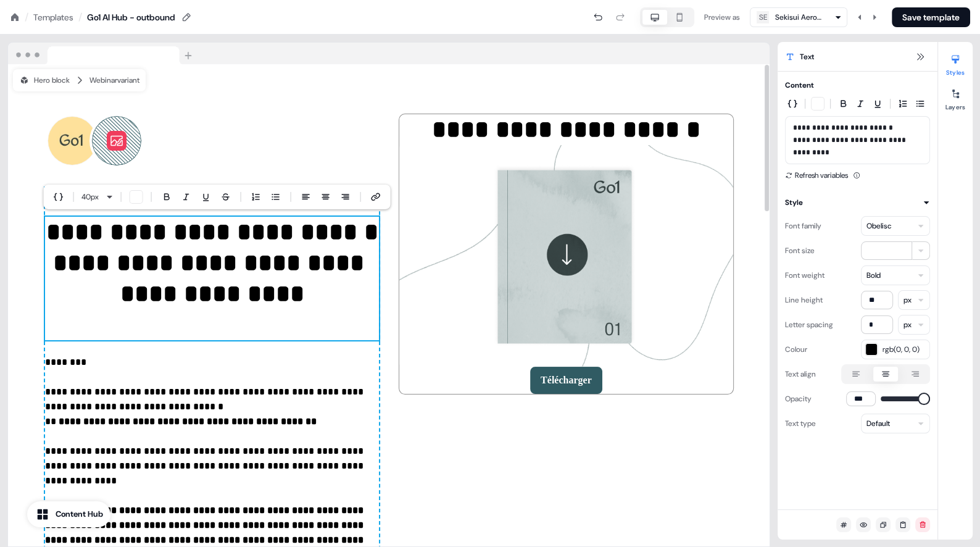  What do you see at coordinates (800, 251) in the screenshot?
I see `div: Font size` at bounding box center [800, 251].